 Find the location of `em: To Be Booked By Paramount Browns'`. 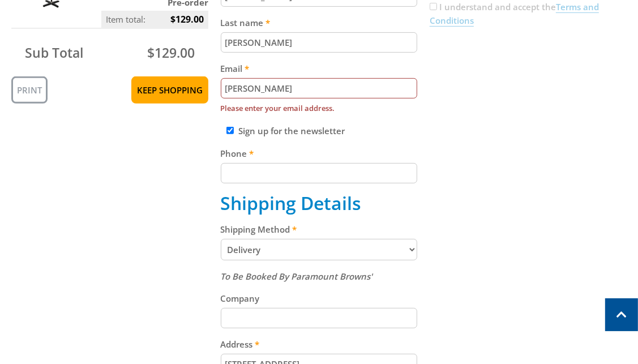

em: To Be Booked By Paramount Browns' is located at coordinates (297, 276).